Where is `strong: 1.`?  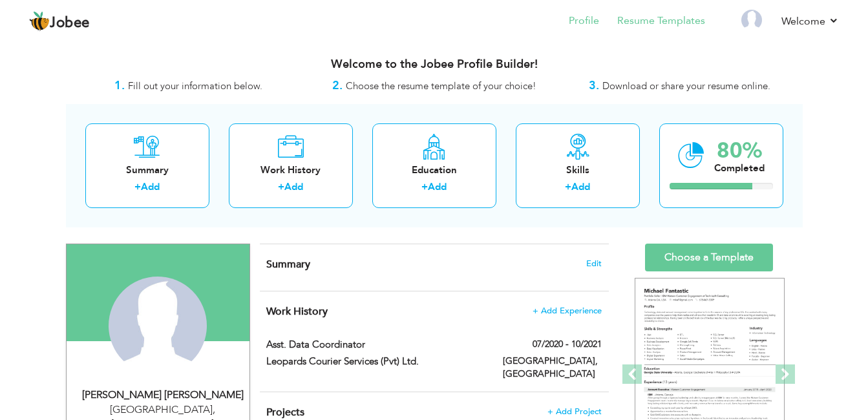 strong: 1. is located at coordinates (120, 85).